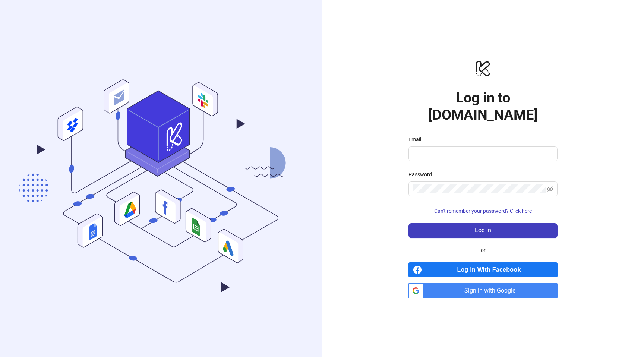 This screenshot has width=644, height=357. Describe the element at coordinates (483, 250) in the screenshot. I see `span: or` at that location.